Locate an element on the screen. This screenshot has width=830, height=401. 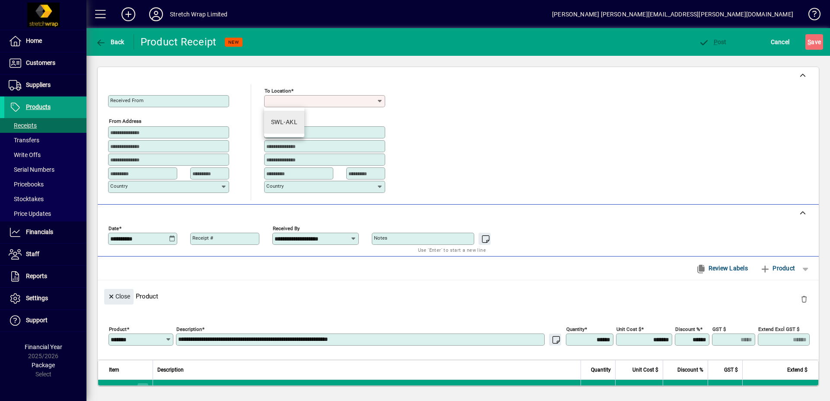
a: Write Offs is located at coordinates (45, 155).